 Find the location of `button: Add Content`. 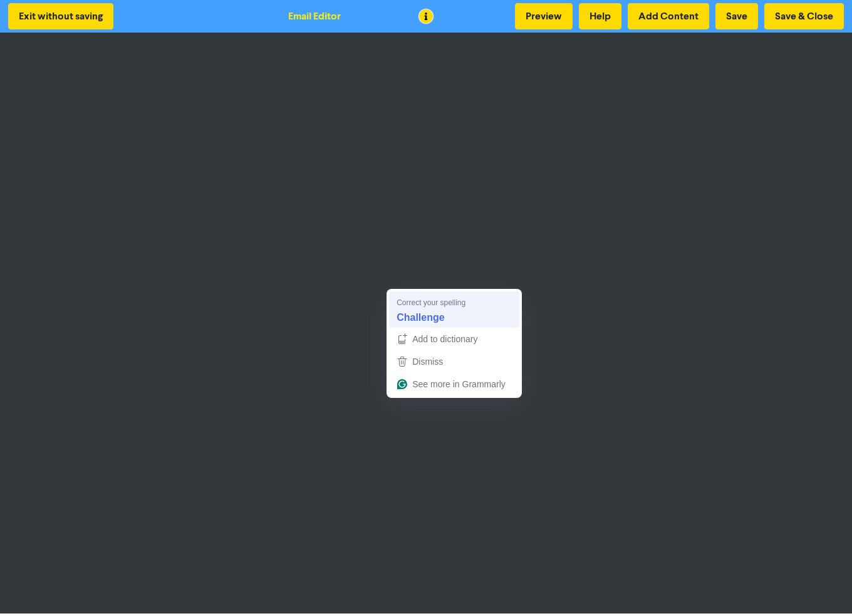

button: Add Content is located at coordinates (669, 16).